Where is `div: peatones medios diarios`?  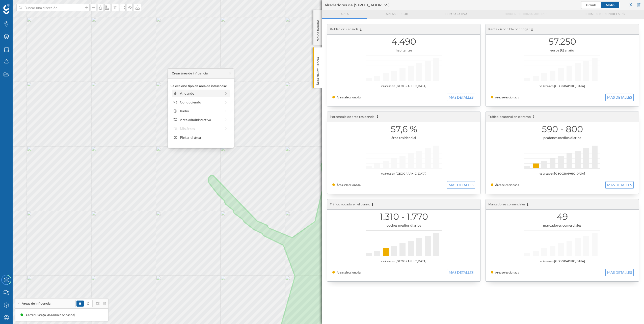 div: peatones medios diarios is located at coordinates (562, 138).